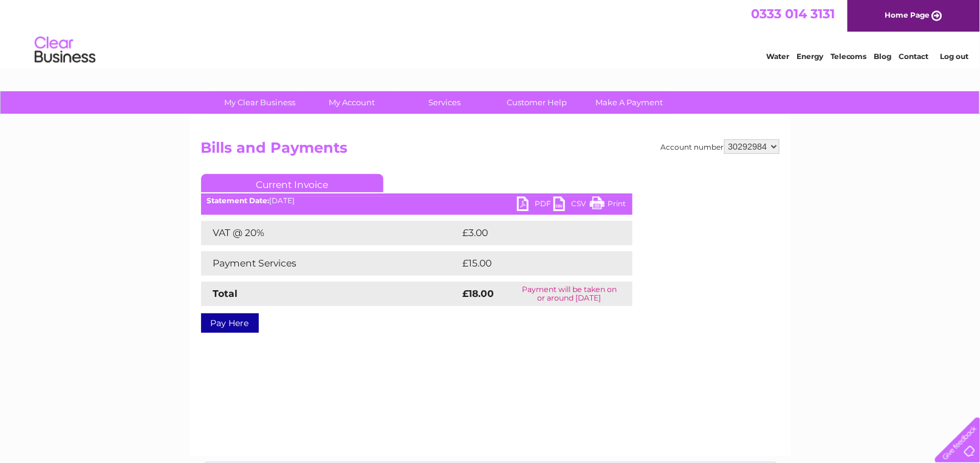 The height and width of the screenshot is (463, 980). What do you see at coordinates (331, 233) in the screenshot?
I see `td: VAT @ 20%` at bounding box center [331, 233].